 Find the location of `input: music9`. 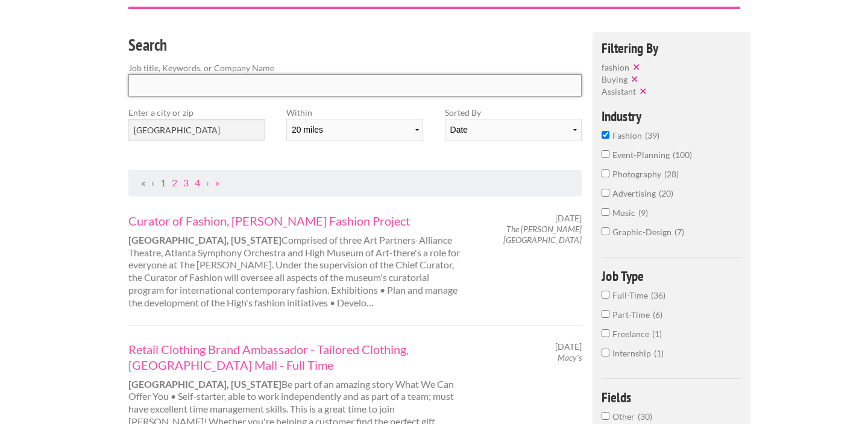

input: music9 is located at coordinates (605, 212).